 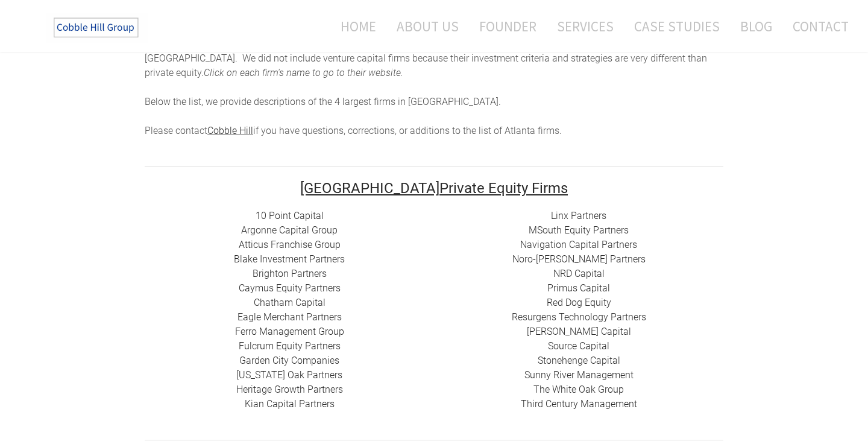 What do you see at coordinates (579, 404) in the screenshot?
I see `a: Third Century Management` at bounding box center [579, 404].